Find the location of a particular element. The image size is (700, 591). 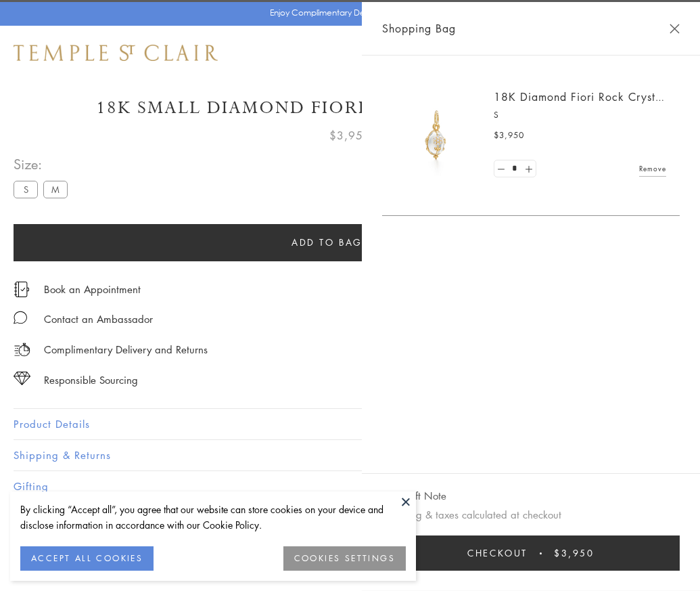

span: Shopping Bag is located at coordinates (419, 29).